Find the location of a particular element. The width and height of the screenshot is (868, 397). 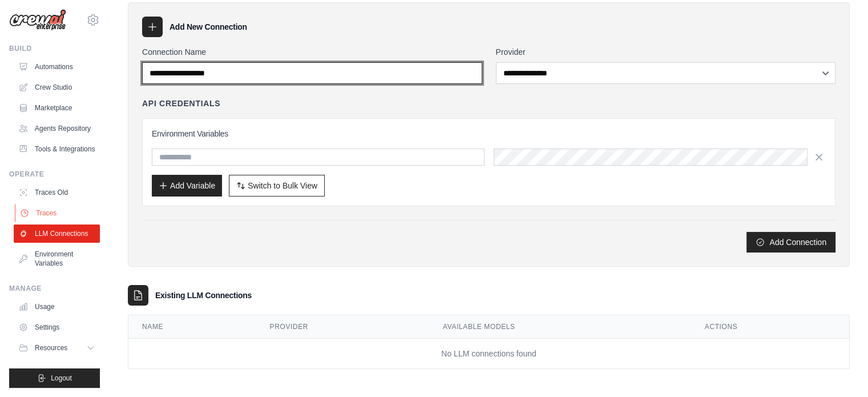

div: Build is located at coordinates (54, 48).